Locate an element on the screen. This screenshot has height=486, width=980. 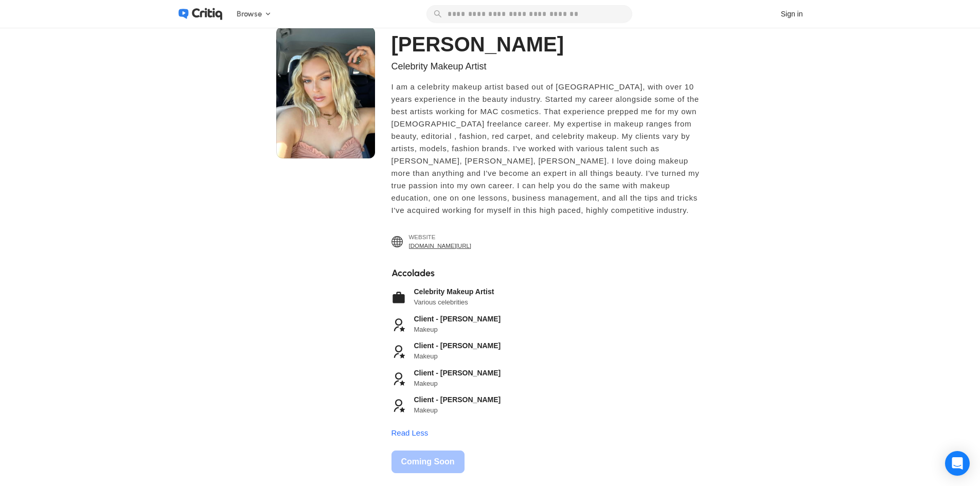
div: Sign in is located at coordinates (792, 14).